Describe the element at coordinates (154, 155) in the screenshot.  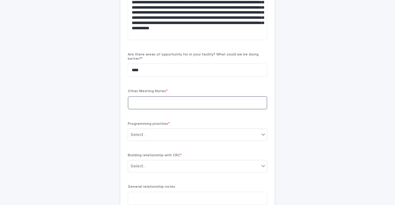
I see `span: Building relationship with CRC` at that location.